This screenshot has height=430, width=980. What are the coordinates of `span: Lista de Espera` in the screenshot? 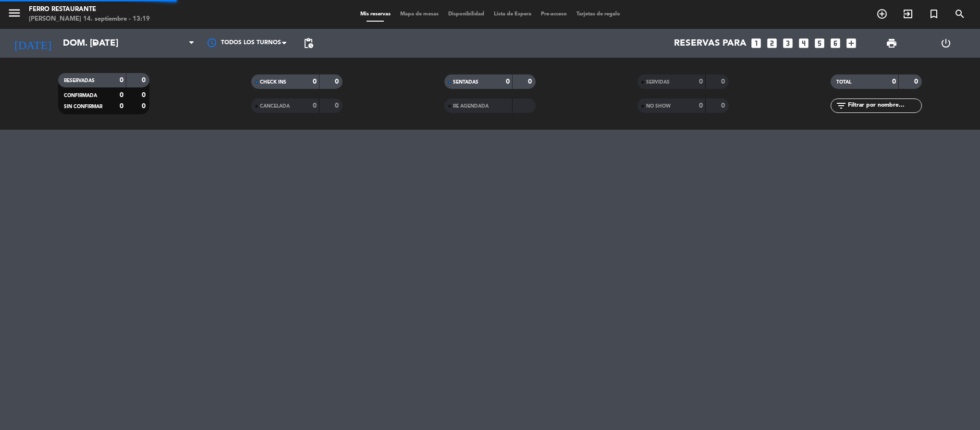 It's located at (513, 14).